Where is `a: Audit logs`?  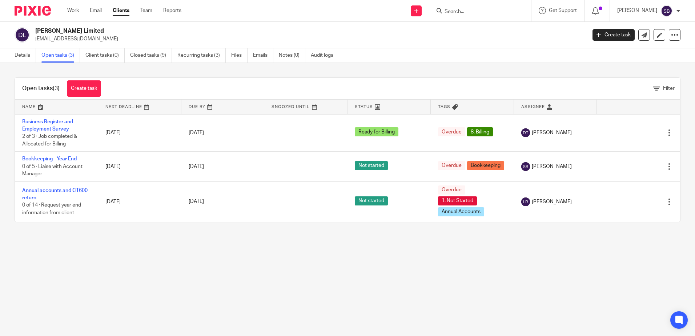 a: Audit logs is located at coordinates (324, 55).